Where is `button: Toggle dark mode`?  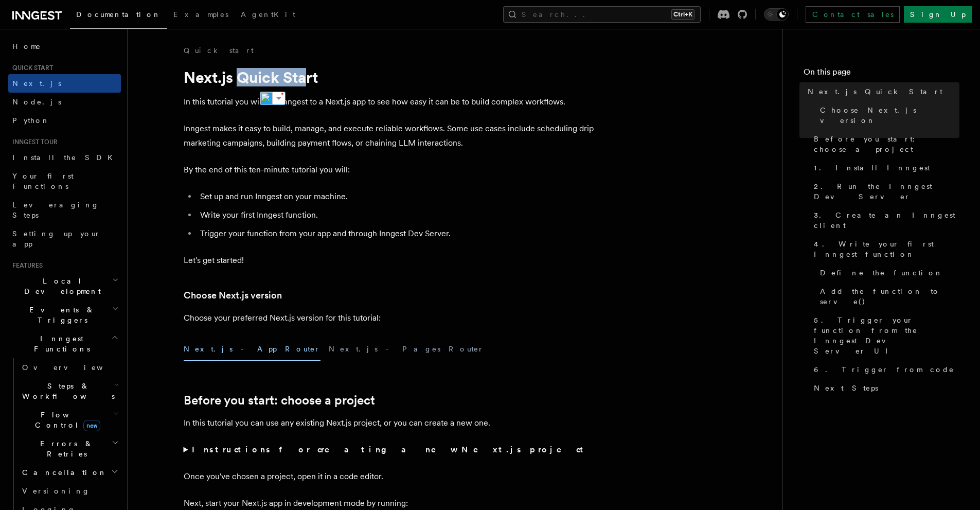 button: Toggle dark mode is located at coordinates (777, 15).